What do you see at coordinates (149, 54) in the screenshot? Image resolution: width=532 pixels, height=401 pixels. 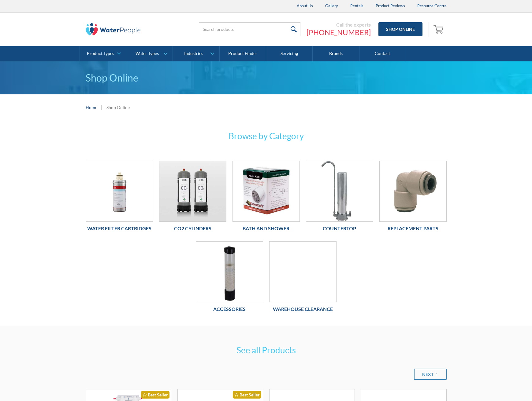 I see `a: Water Types` at bounding box center [149, 54].